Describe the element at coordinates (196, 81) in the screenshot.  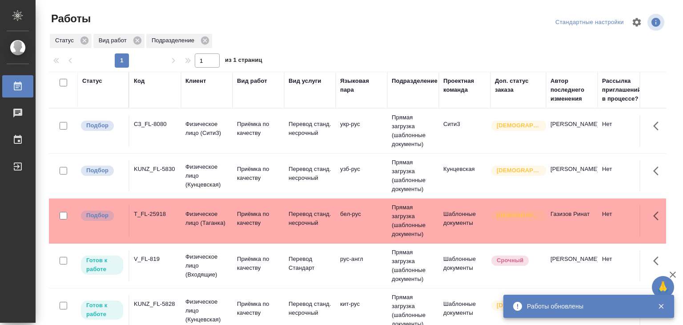
I see `div: Клиент` at that location.